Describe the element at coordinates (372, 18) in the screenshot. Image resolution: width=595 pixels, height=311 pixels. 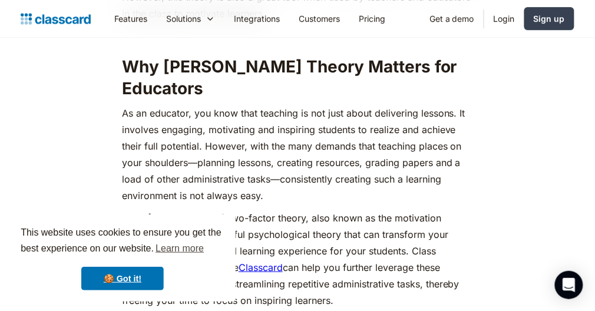
I see `a: Pricing` at that location.